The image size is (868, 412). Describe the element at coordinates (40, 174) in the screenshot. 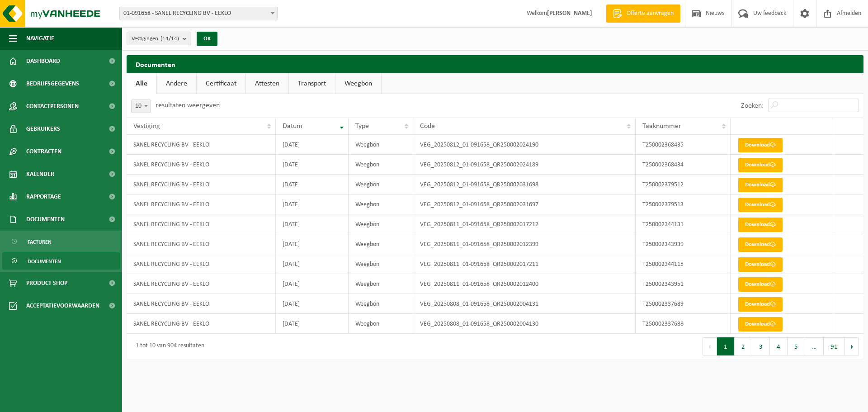

I see `span: Kalender` at that location.